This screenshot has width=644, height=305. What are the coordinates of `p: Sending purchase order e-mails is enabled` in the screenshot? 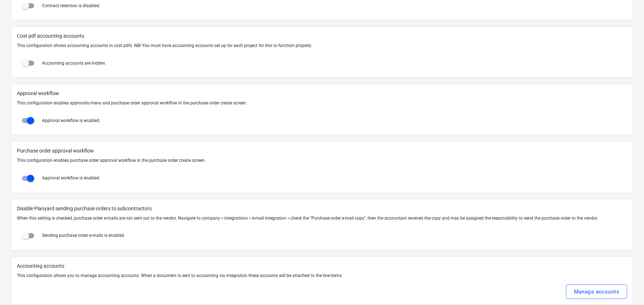 It's located at (83, 236).